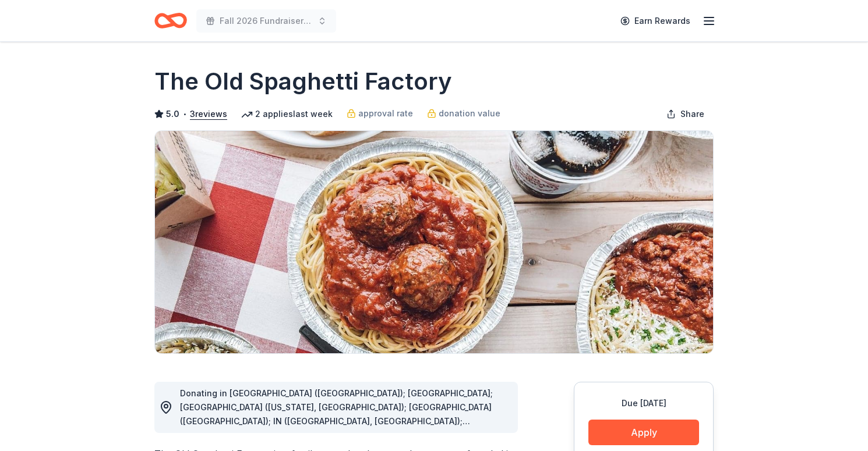 Image resolution: width=868 pixels, height=451 pixels. What do you see at coordinates (380, 114) in the screenshot?
I see `a: approval rate` at bounding box center [380, 114].